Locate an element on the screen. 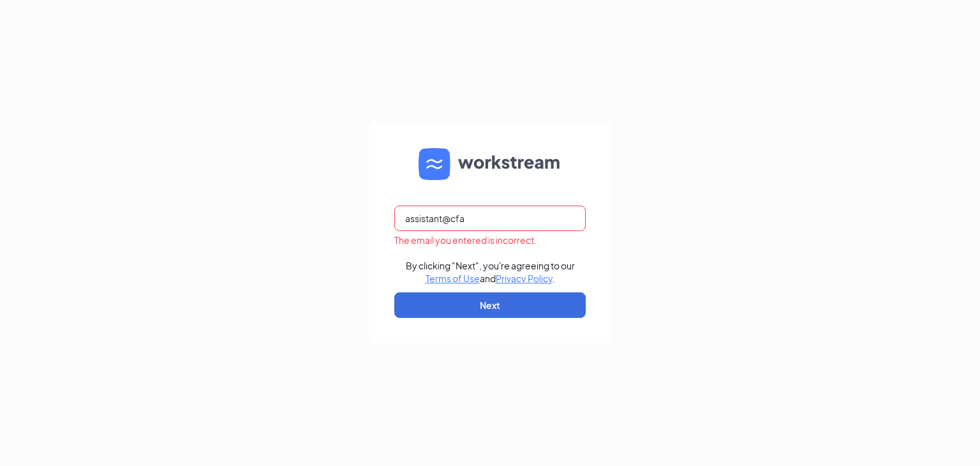 This screenshot has height=466, width=980. button: Next is located at coordinates (490, 305).